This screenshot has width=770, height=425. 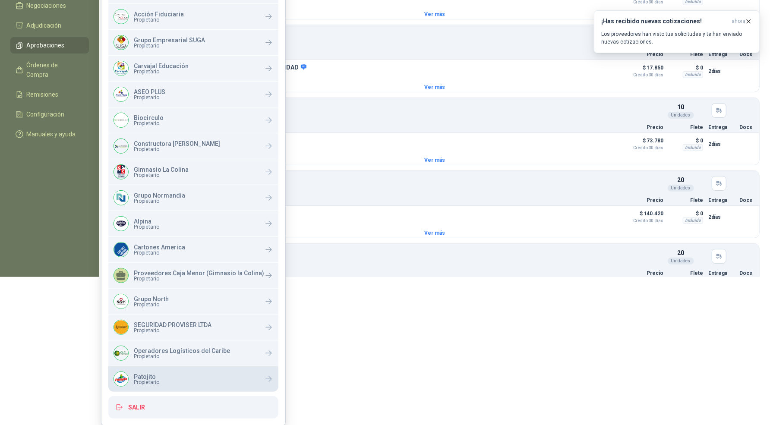 What do you see at coordinates (193, 249) in the screenshot?
I see `a: Company LogoCartones AmericaPropietario` at bounding box center [193, 249].